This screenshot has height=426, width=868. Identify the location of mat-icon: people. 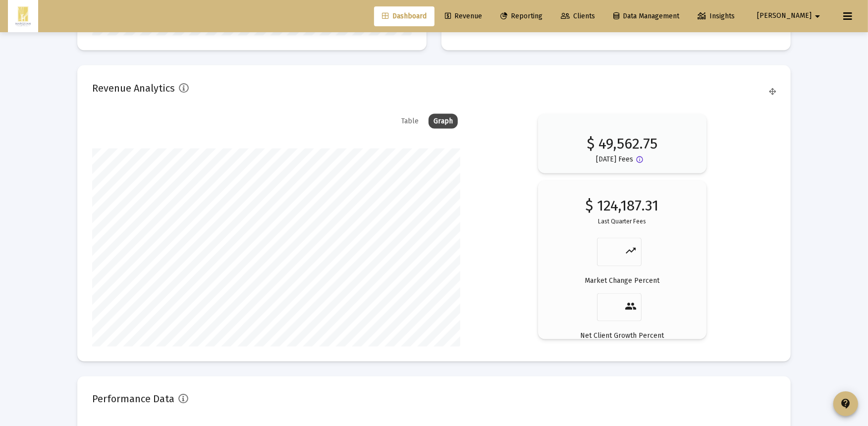
(631, 306).